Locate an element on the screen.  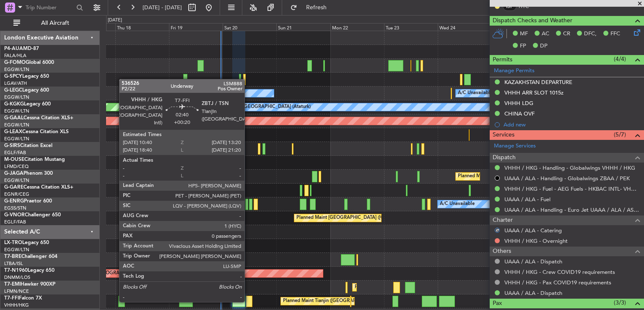
a: P4-AUAMD-87 is located at coordinates (21, 48).